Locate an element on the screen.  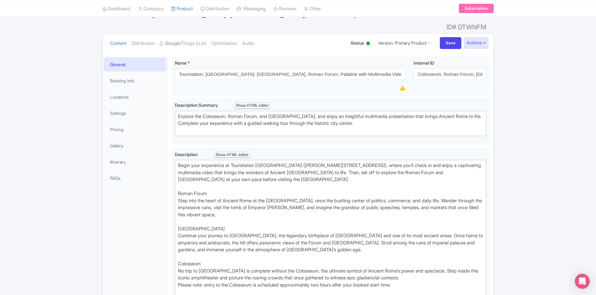
a: Optimization is located at coordinates (224, 43).